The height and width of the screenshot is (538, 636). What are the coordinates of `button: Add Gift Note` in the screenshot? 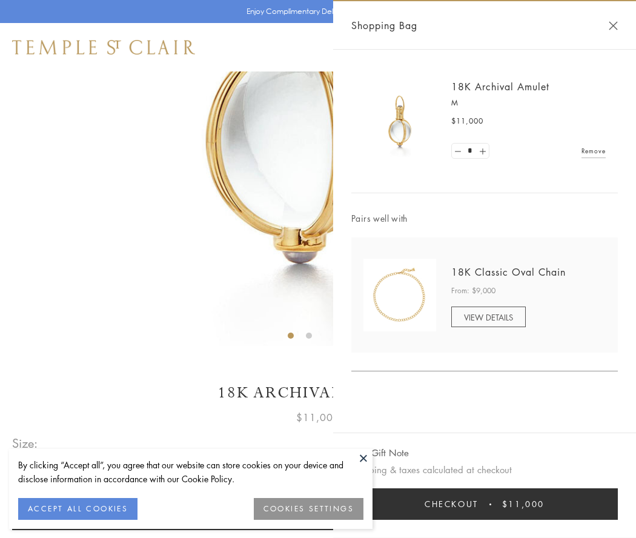 It's located at (380, 452).